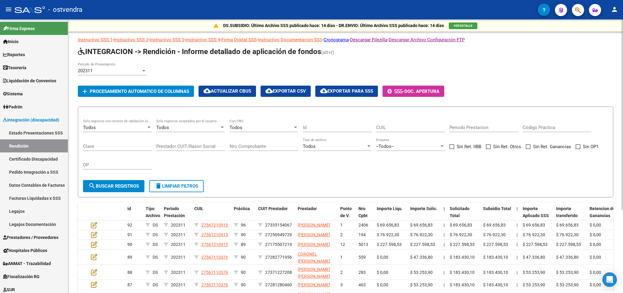 This screenshot has width=623, height=293. I want to click on span: 559, so click(362, 257).